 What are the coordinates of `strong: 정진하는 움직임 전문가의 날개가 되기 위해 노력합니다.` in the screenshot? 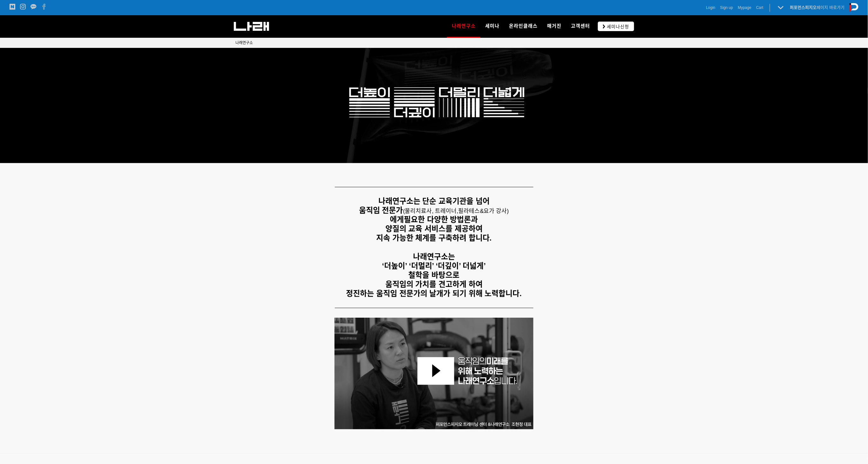 It's located at (434, 293).